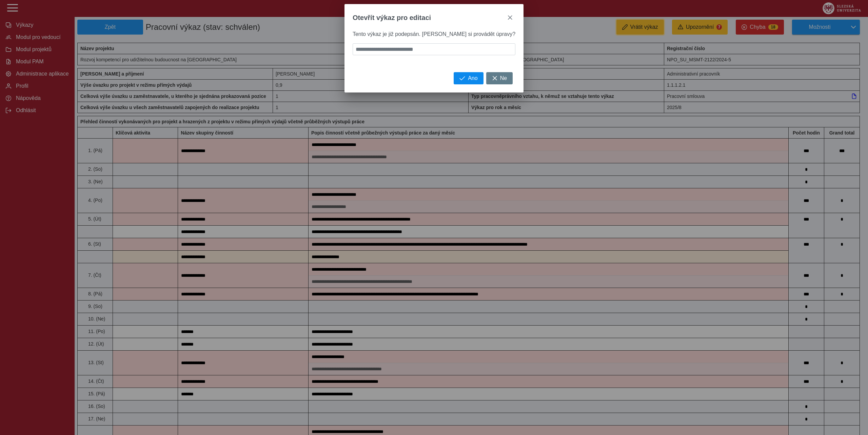  I want to click on span: Ne, so click(503, 78).